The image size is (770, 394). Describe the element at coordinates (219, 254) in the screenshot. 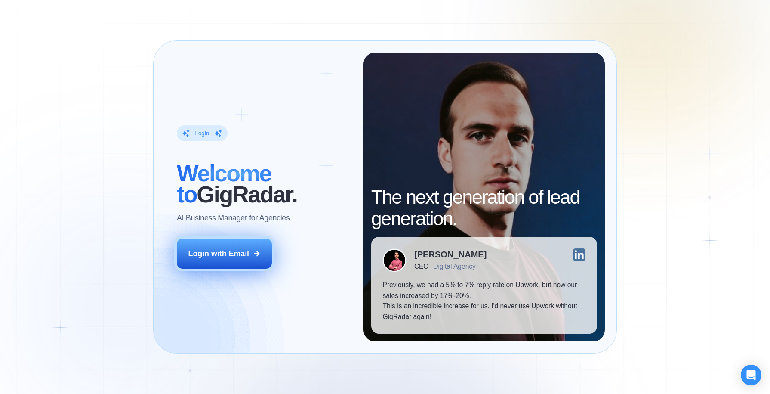

I see `div: Login with Email` at that location.